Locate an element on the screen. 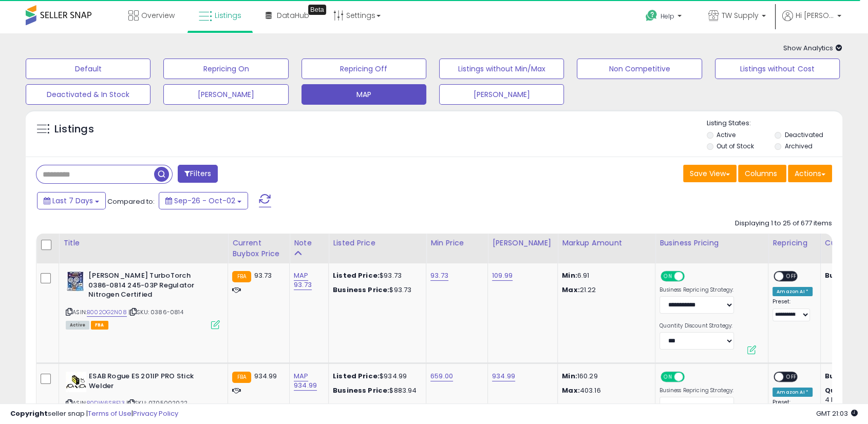 The image size is (868, 424). button: Non Competitive is located at coordinates (639, 69).